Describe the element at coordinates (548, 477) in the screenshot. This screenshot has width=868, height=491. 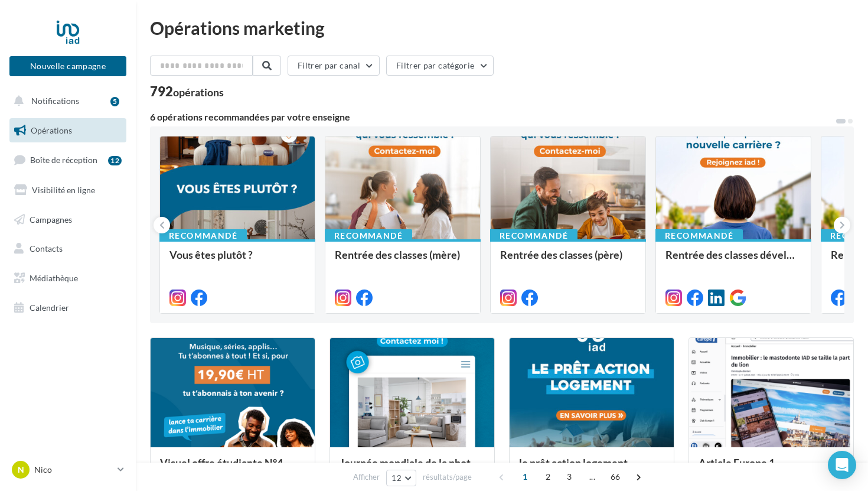
I see `span: 2` at that location.